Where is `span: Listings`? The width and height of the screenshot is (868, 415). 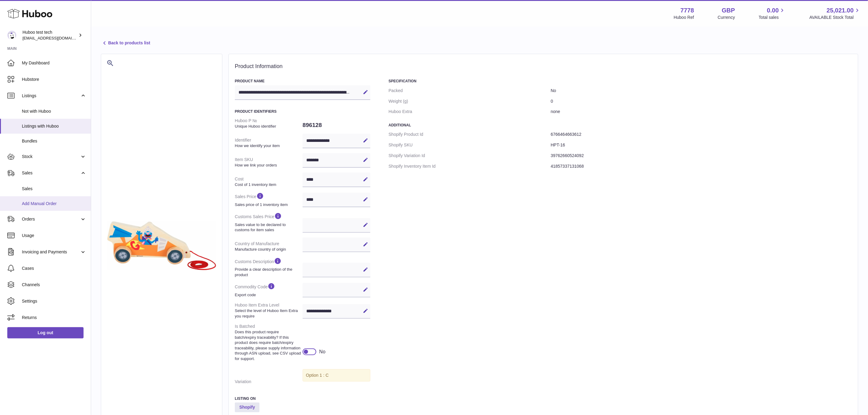 span: Listings is located at coordinates (51, 96).